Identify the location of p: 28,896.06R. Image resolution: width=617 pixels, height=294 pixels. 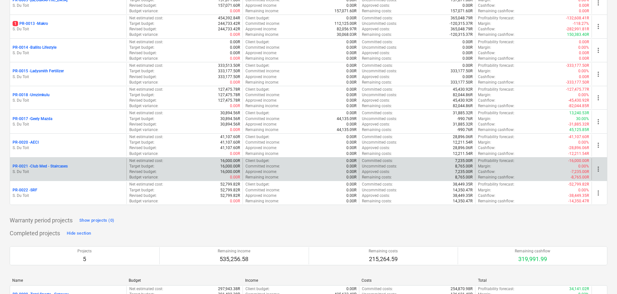
(463, 148).